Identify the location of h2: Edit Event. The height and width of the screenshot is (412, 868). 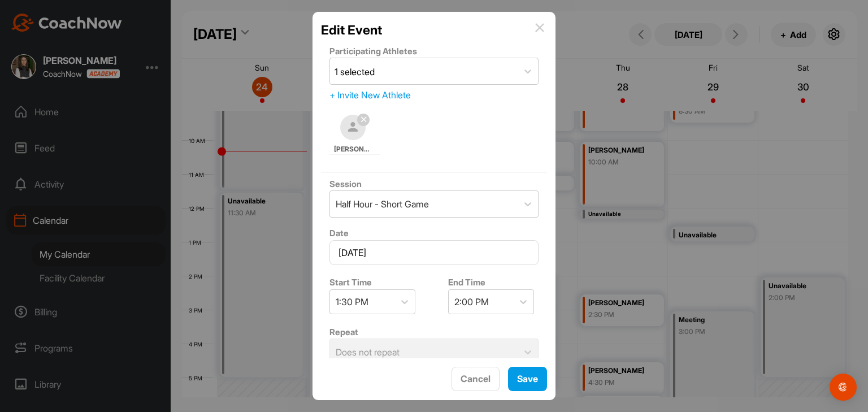
(351, 30).